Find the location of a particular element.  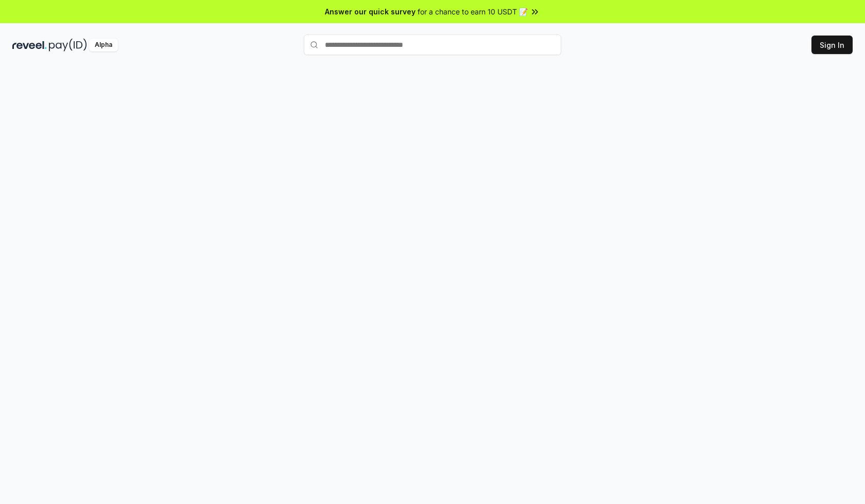

span: for a chance to earn 10 USDT 📝 is located at coordinates (473, 12).